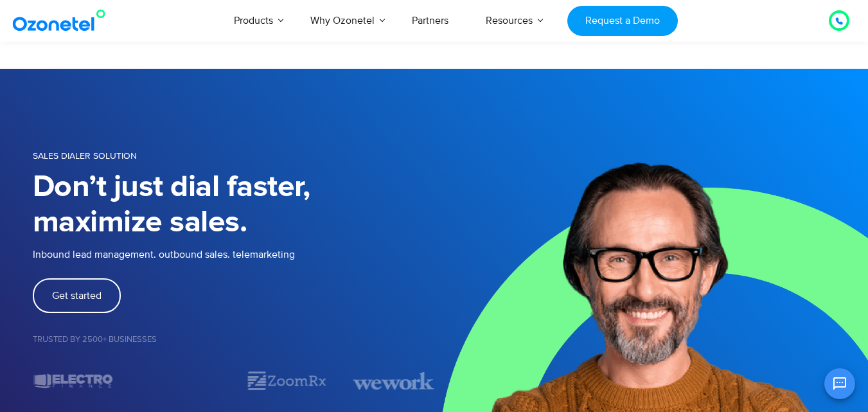 This screenshot has width=868, height=412. What do you see at coordinates (393, 380) in the screenshot?
I see `img: wework` at bounding box center [393, 380].